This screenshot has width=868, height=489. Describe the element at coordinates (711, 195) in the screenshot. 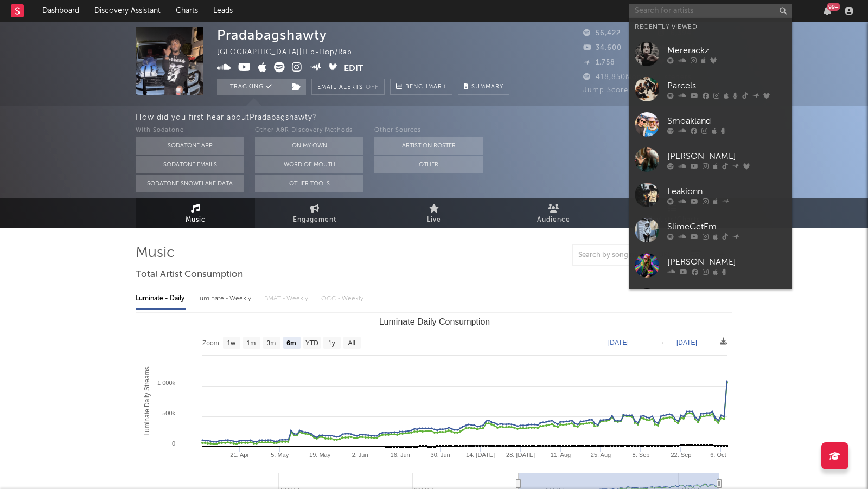

I see `a: Leakionn` at that location.